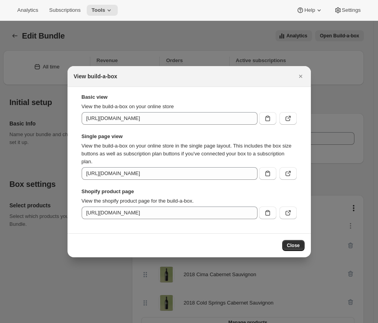 The image size is (378, 323). Describe the element at coordinates (189, 136) in the screenshot. I see `strong: Single page view` at that location.